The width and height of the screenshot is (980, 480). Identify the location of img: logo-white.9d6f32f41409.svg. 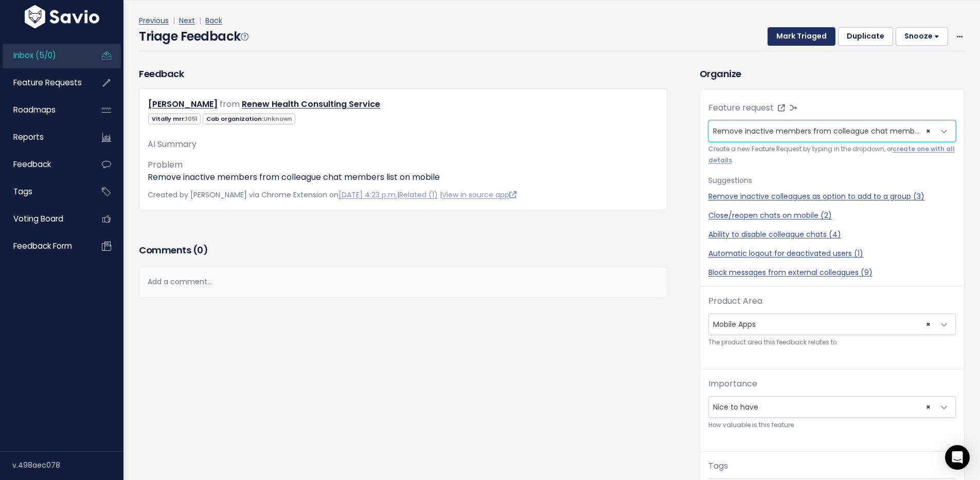
(62, 16).